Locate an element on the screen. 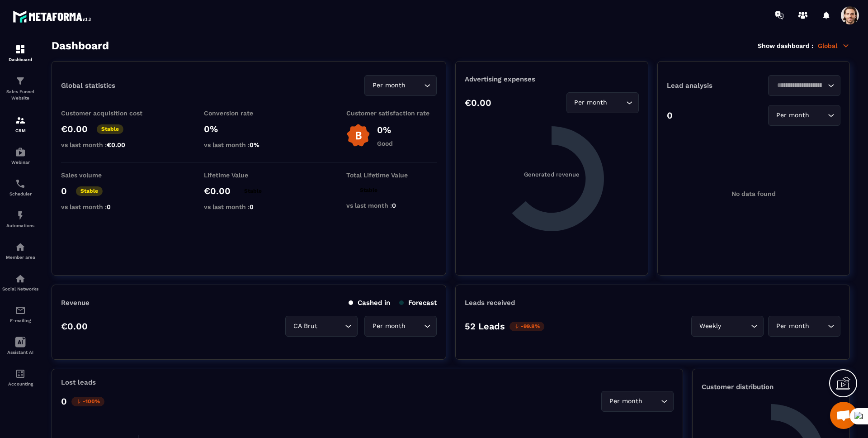 This screenshot has height=438, width=868. p: Conversion rate is located at coordinates (249, 113).